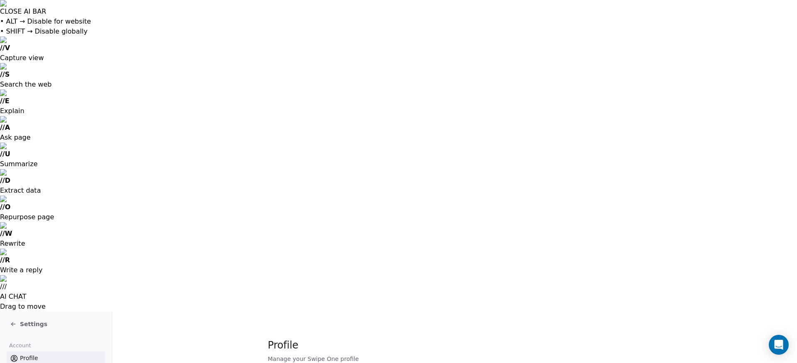 Image resolution: width=797 pixels, height=363 pixels. Describe the element at coordinates (34, 324) in the screenshot. I see `span: Settings` at that location.